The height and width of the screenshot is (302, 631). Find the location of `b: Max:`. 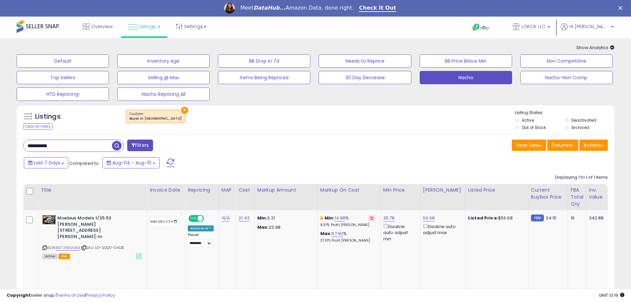

b: Max: is located at coordinates (326, 233).